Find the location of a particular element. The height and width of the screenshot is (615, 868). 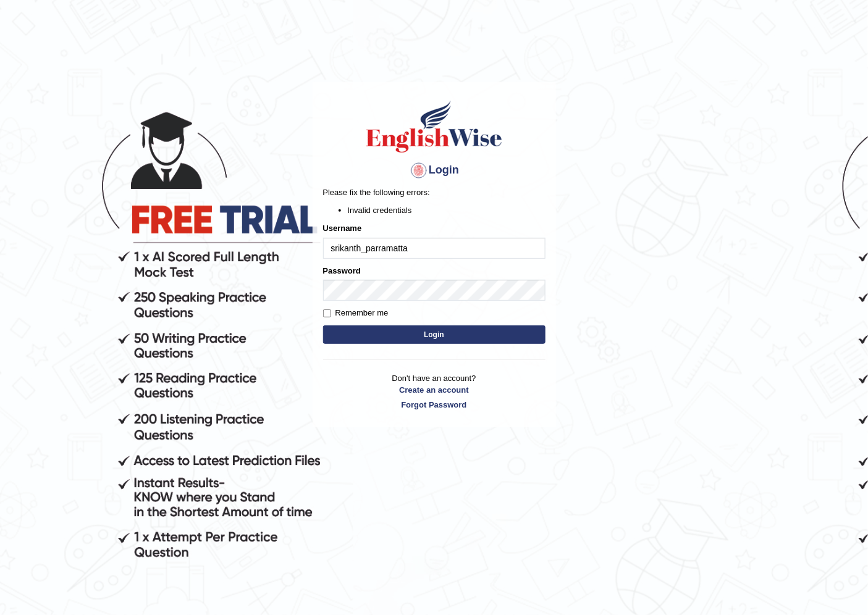

p: Don't have an account? is located at coordinates (434, 391).